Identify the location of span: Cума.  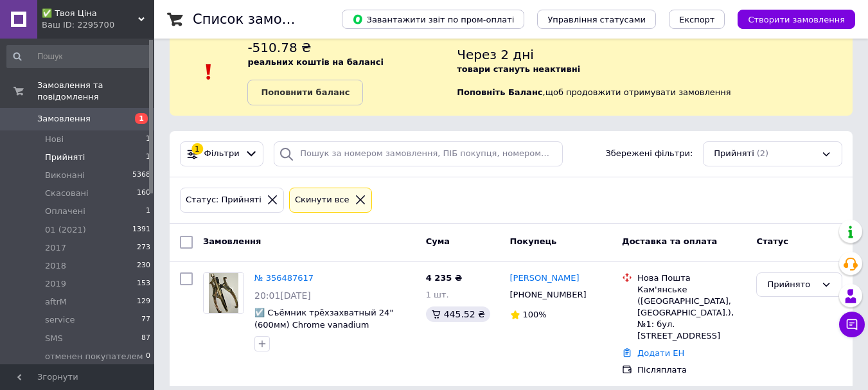
(437, 241).